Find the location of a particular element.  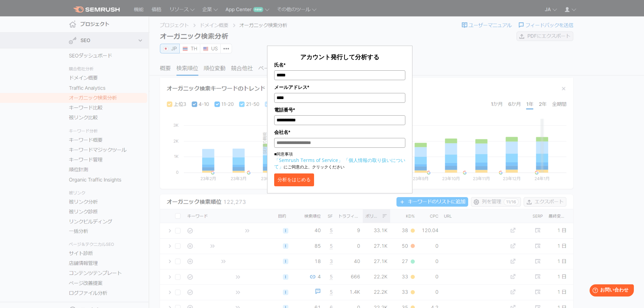

label: メールアドレス* is located at coordinates (339, 87).